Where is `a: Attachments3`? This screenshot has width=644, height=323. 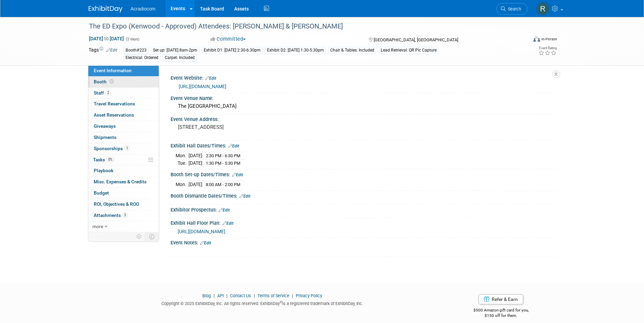 a: Attachments3 is located at coordinates (123, 215).